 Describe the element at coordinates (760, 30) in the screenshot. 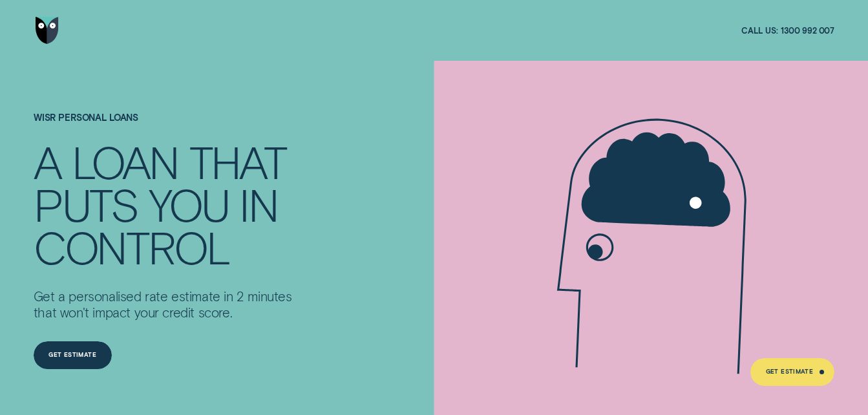

I see `span: Call us:` at that location.